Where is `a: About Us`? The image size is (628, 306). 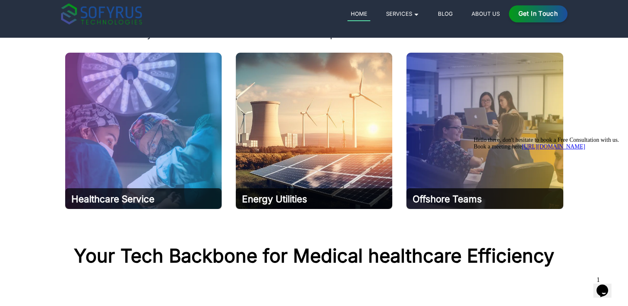
a: About Us is located at coordinates (485, 14).